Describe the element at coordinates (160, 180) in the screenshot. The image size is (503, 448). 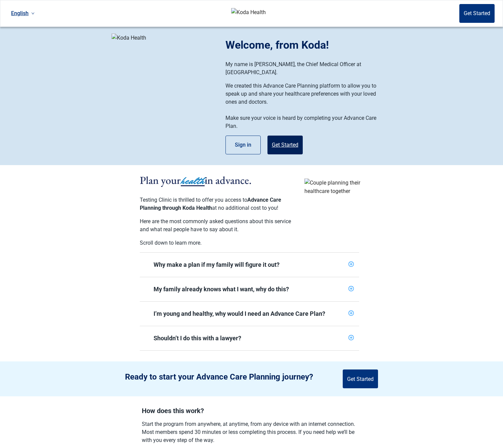
I see `span: Plan your` at that location.